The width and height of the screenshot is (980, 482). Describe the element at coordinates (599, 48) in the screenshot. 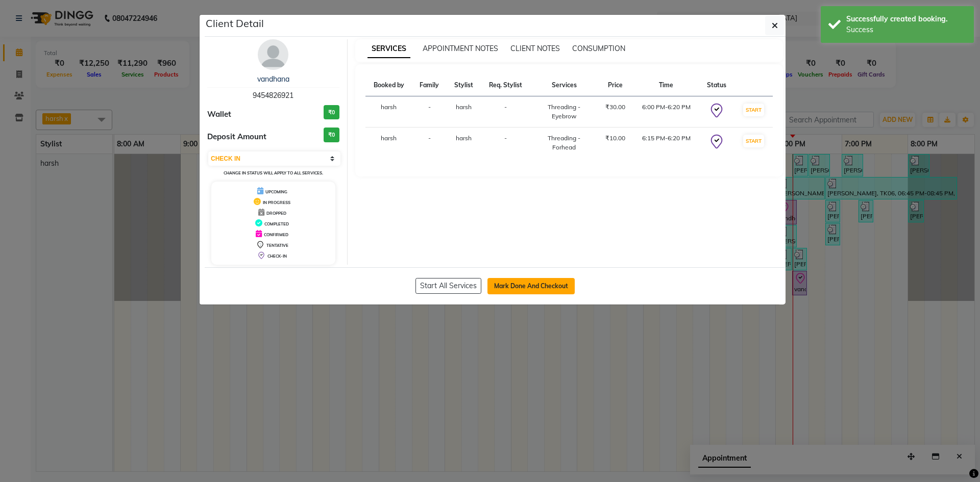

I see `span: CONSUMPTION` at that location.